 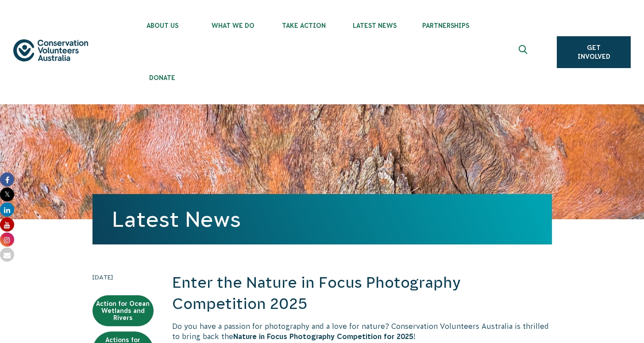 I want to click on a: Get Involved, so click(x=593, y=52).